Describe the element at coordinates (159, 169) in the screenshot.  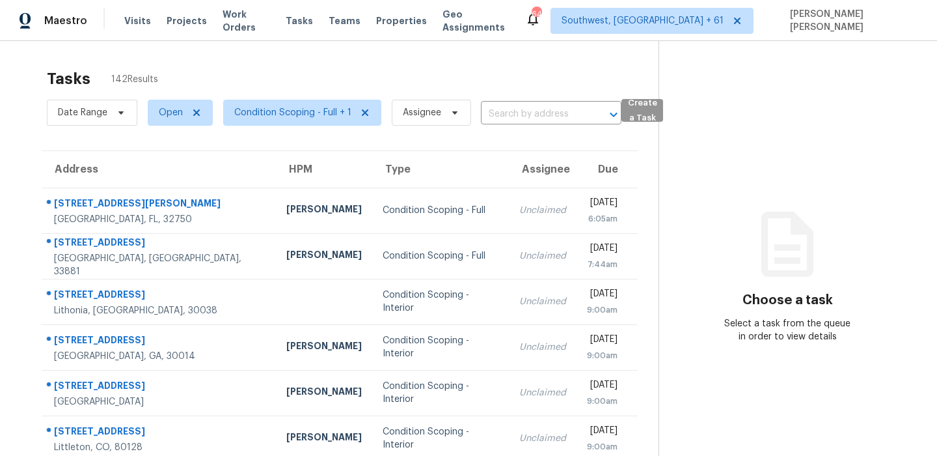
I see `th: Address` at that location.